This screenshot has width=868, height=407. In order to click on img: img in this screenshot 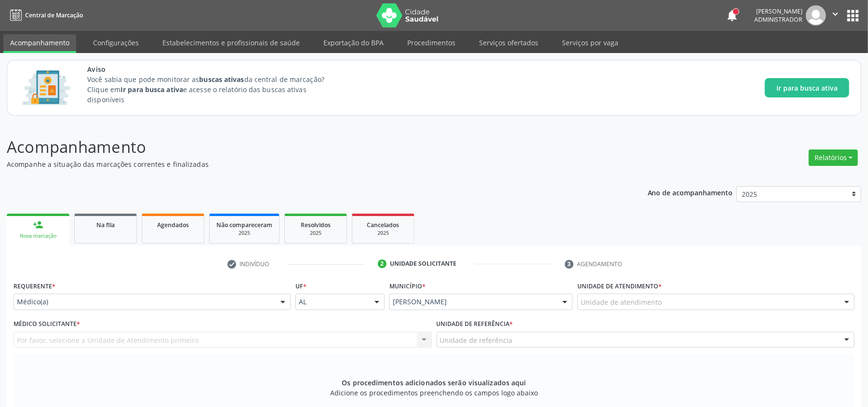, I will do `click(816, 15)`.